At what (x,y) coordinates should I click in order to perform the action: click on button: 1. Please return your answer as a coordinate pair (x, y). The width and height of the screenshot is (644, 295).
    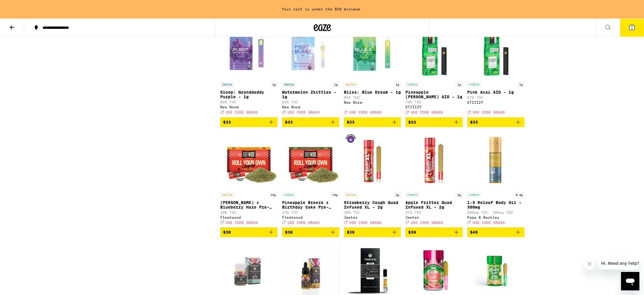
    Looking at the image, I should click on (633, 28).